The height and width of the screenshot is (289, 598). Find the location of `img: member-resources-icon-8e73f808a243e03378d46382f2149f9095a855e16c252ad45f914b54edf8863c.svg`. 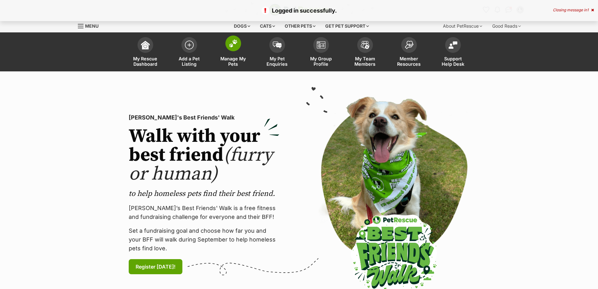

img: member-resources-icon-8e73f808a243e03378d46382f2149f9095a855e16c252ad45f914b54edf8863c.svg is located at coordinates (409, 45).